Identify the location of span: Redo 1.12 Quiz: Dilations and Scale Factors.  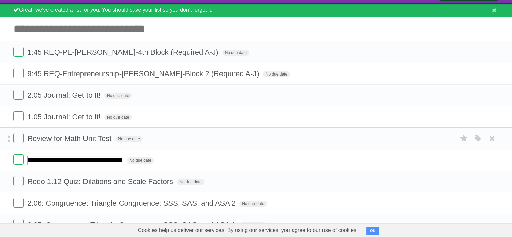
(101, 181).